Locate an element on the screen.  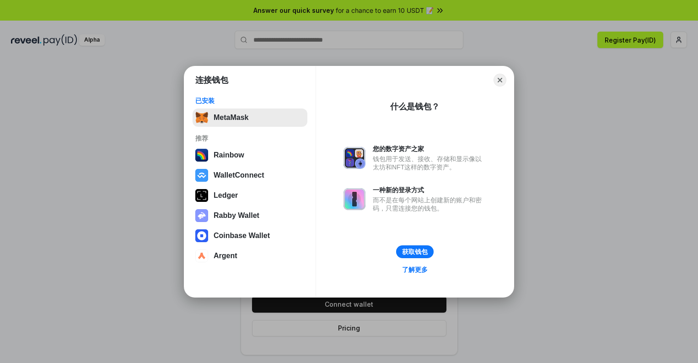
div: 获取钱包 is located at coordinates (415, 251).